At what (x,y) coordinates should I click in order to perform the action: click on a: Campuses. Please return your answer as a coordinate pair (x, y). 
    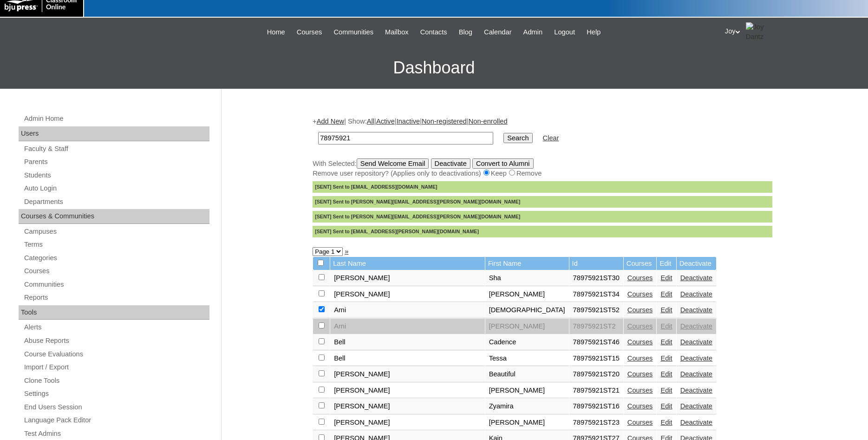
    Looking at the image, I should click on (116, 231).